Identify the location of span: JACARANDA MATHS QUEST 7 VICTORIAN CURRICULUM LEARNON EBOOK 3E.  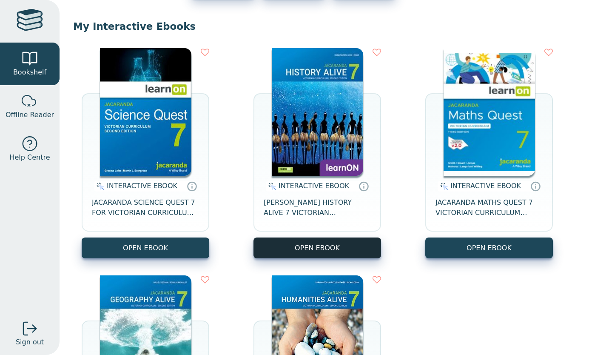
(489, 208).